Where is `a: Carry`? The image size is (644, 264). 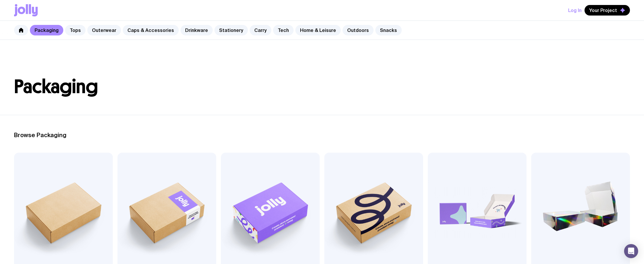
a: Carry is located at coordinates (261, 30).